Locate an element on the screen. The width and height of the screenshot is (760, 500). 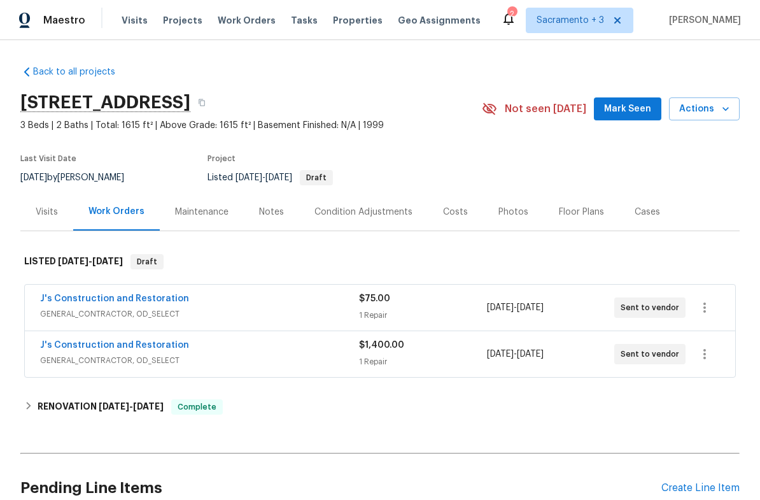
div: Maintenance is located at coordinates (202, 212).